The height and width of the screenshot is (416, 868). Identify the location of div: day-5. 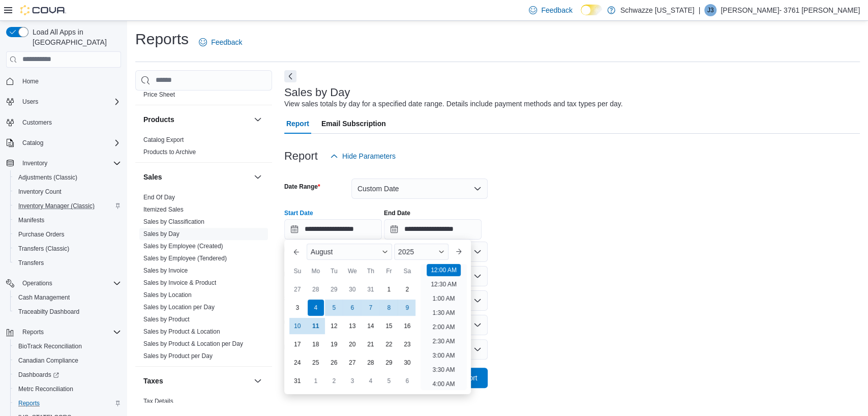
(389, 381).